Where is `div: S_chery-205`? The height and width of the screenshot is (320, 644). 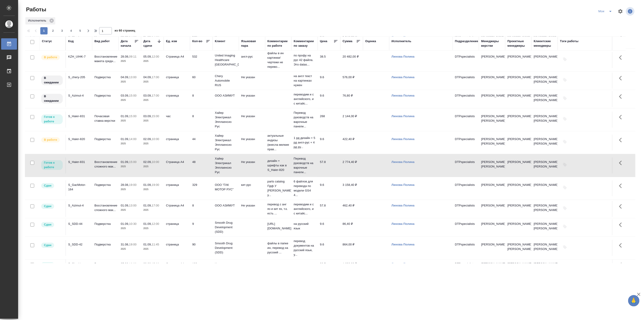
div: S_chery-205 is located at coordinates (79, 77).